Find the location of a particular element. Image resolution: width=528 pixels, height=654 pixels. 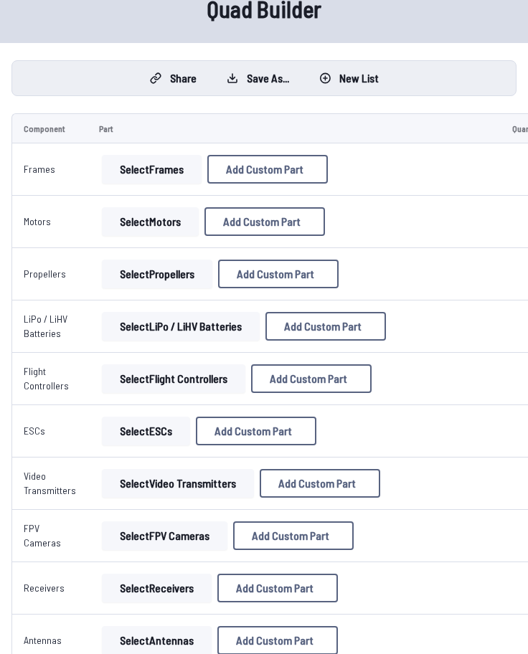

a: SelectMotors is located at coordinates (150, 222).